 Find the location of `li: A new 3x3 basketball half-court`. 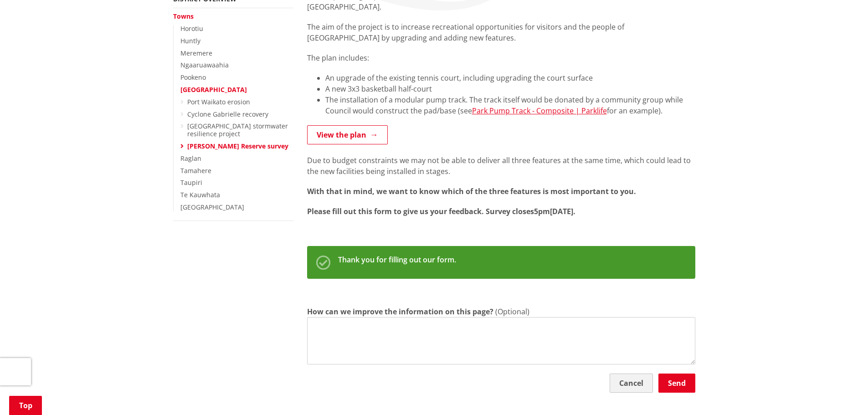

li: A new 3x3 basketball half-court is located at coordinates (510, 89).